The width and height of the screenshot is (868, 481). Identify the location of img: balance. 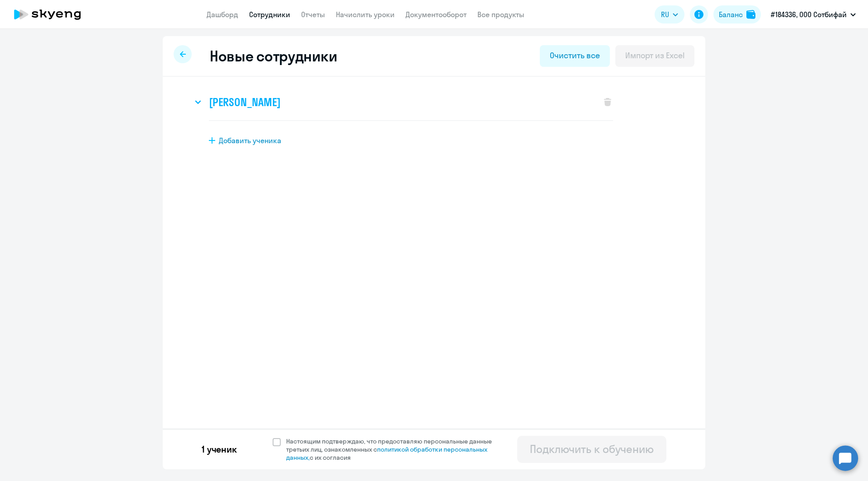
(751, 15).